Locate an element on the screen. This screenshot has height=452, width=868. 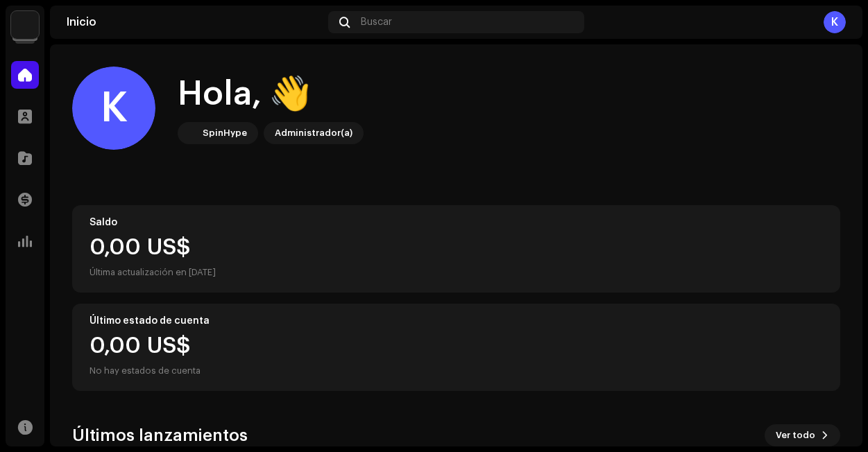
button: Ver todo is located at coordinates (802, 435).